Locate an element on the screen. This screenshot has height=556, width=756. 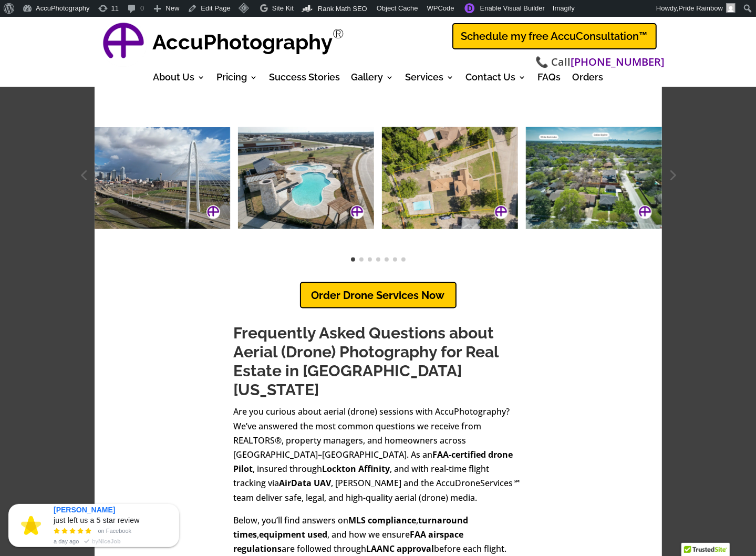
a: Schedule my free AccuConsultation™ is located at coordinates (554, 36).